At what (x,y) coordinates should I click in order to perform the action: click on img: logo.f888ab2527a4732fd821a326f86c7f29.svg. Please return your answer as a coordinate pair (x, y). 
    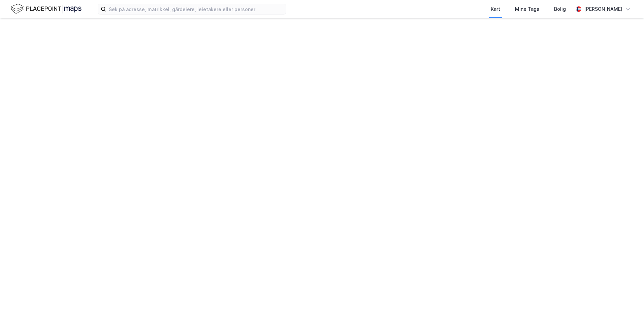
    Looking at the image, I should click on (46, 9).